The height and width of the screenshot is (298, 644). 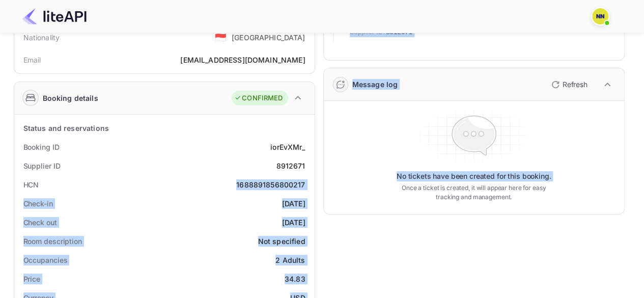 I want to click on div: Price, so click(x=32, y=279).